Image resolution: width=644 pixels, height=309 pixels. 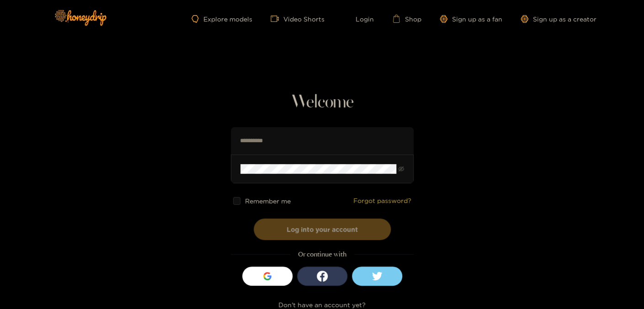 What do you see at coordinates (470, 18) in the screenshot?
I see `a: Sign up as a fan` at bounding box center [470, 18].